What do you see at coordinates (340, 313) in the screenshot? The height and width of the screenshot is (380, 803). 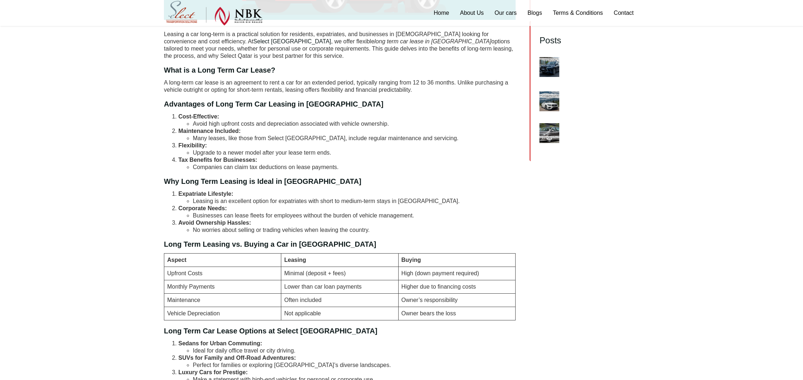 I see `td: Not applicable` at bounding box center [340, 313].